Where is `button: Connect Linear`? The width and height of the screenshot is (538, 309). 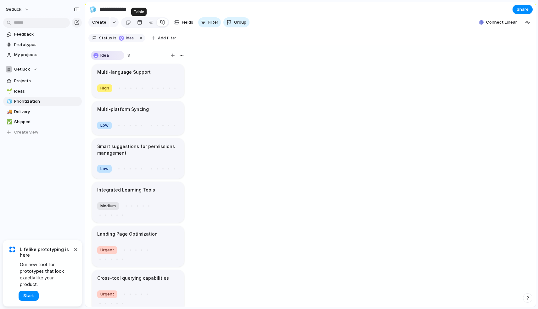
button: Connect Linear is located at coordinates (498, 22).